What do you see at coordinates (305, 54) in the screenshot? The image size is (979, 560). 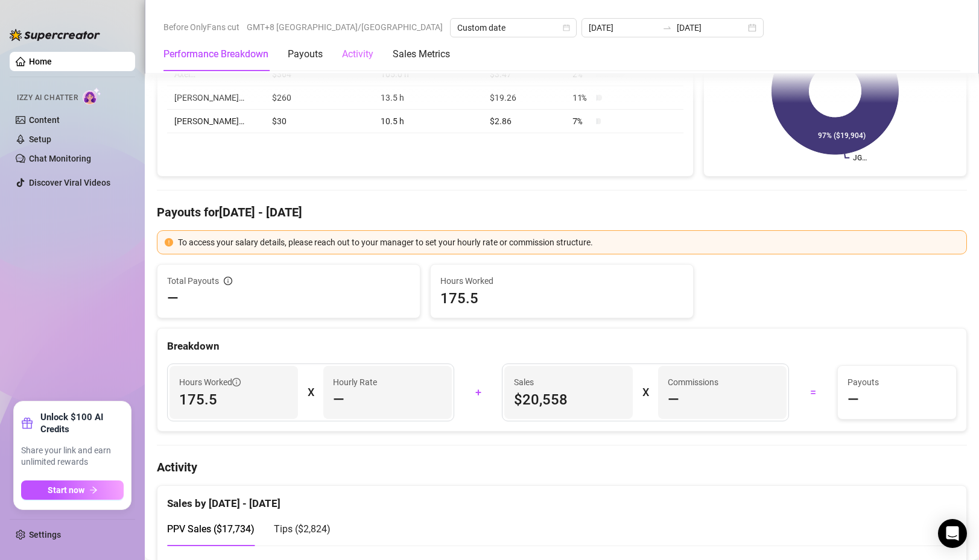 I see `div: Payouts` at bounding box center [305, 54].